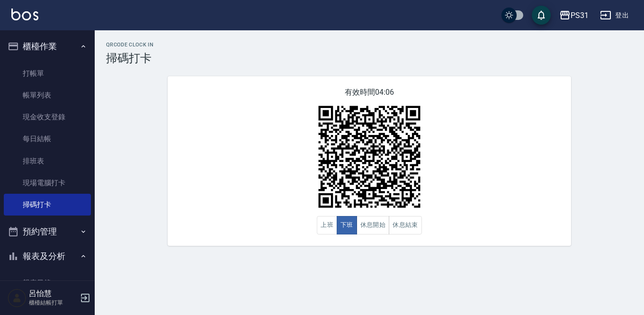  Describe the element at coordinates (47, 256) in the screenshot. I see `button: 報表及分析` at that location.